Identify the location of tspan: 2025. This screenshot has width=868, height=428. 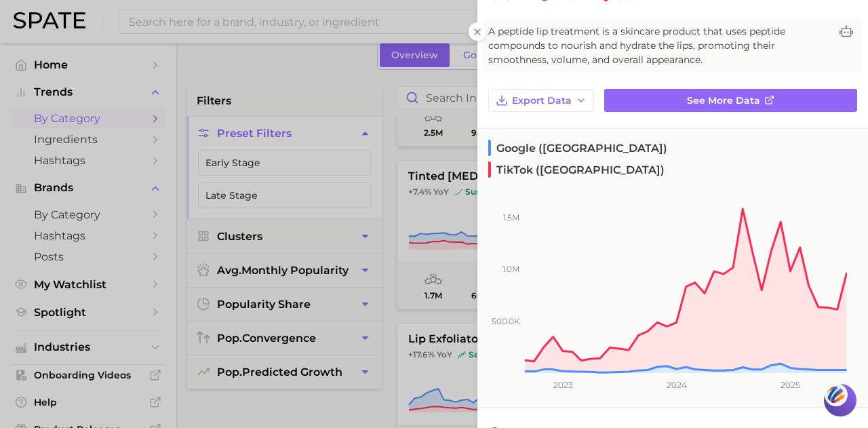
(791, 385).